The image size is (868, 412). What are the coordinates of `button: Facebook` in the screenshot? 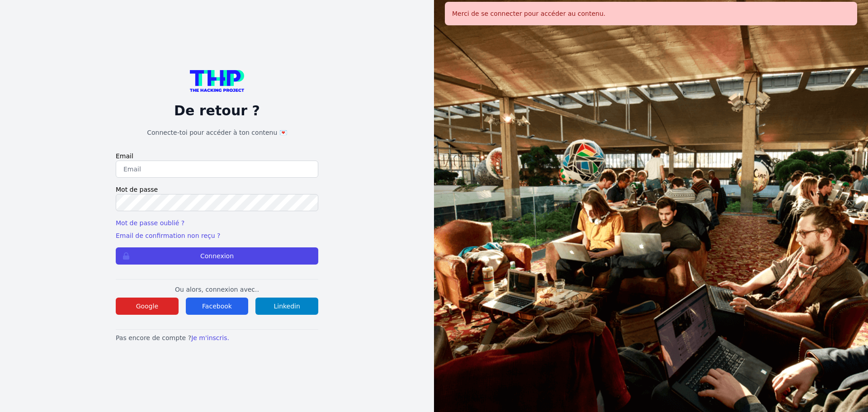 It's located at (217, 306).